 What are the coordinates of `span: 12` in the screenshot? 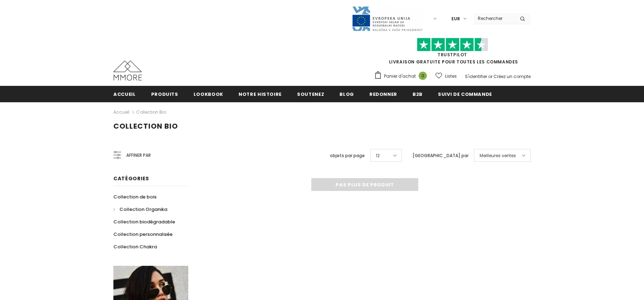 It's located at (377, 155).